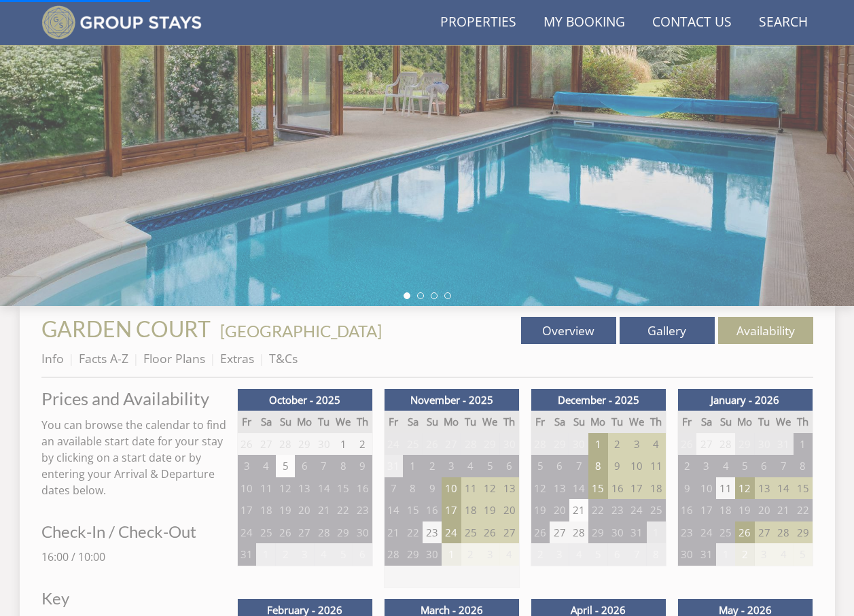 The image size is (854, 616). Describe the element at coordinates (569, 330) in the screenshot. I see `a: Overview` at that location.